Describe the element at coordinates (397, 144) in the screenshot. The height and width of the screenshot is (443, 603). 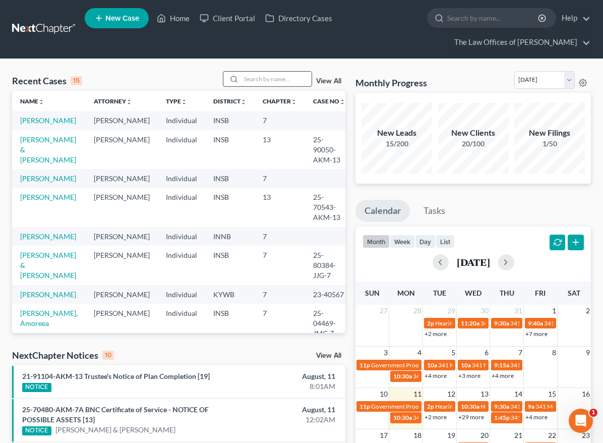
I see `div: 15/200` at that location.